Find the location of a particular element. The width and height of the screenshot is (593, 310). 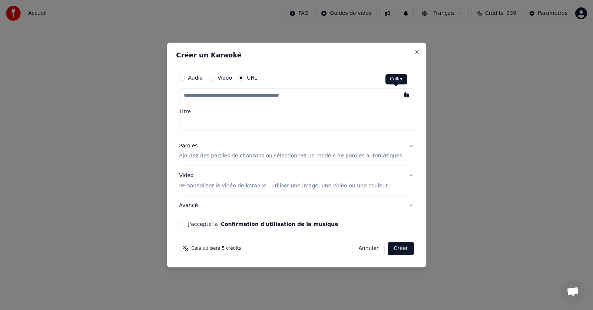

button: VidéoPersonnaliser le vidéo de karaoké : utiliser une image, une vidéo ou une couleur is located at coordinates (297, 181).